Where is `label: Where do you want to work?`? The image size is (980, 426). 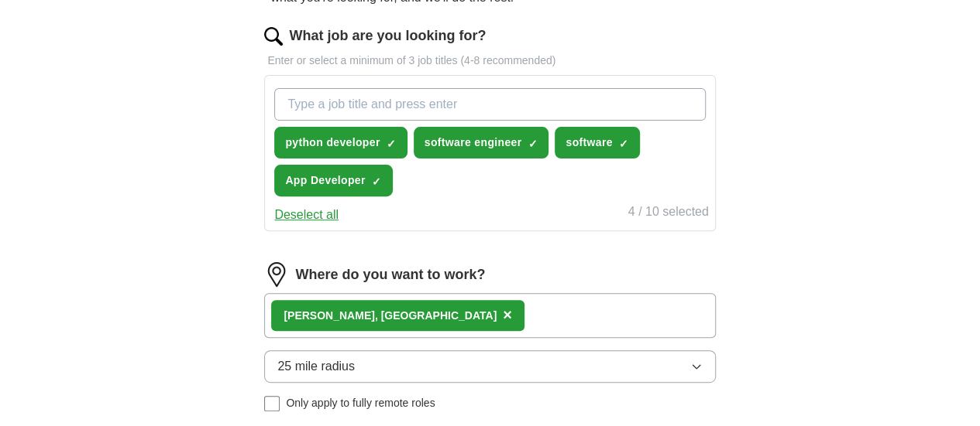
label: Where do you want to work? is located at coordinates (390, 274).